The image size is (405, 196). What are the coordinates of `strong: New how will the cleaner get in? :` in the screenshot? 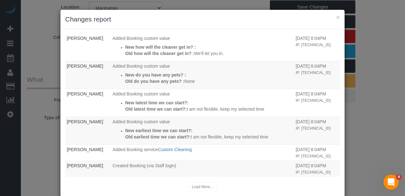 It's located at (161, 47).